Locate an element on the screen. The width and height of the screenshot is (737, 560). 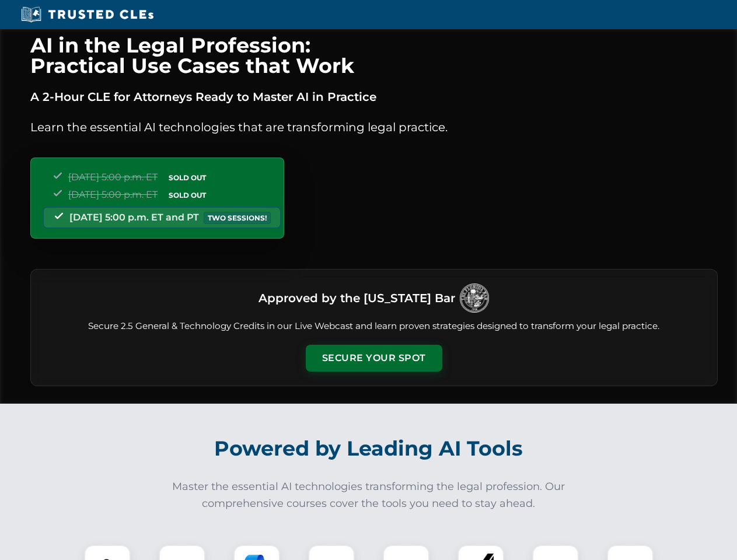
button: Secure Your Spot is located at coordinates (374, 358).